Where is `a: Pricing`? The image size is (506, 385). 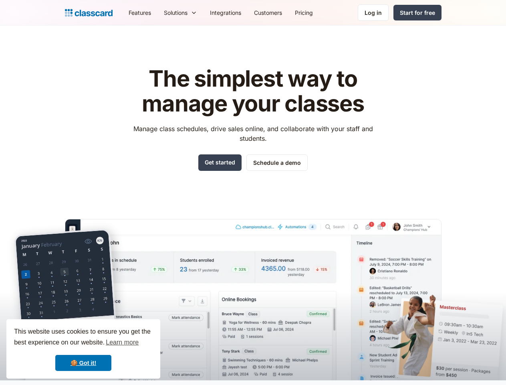
a: Pricing is located at coordinates (304, 12).